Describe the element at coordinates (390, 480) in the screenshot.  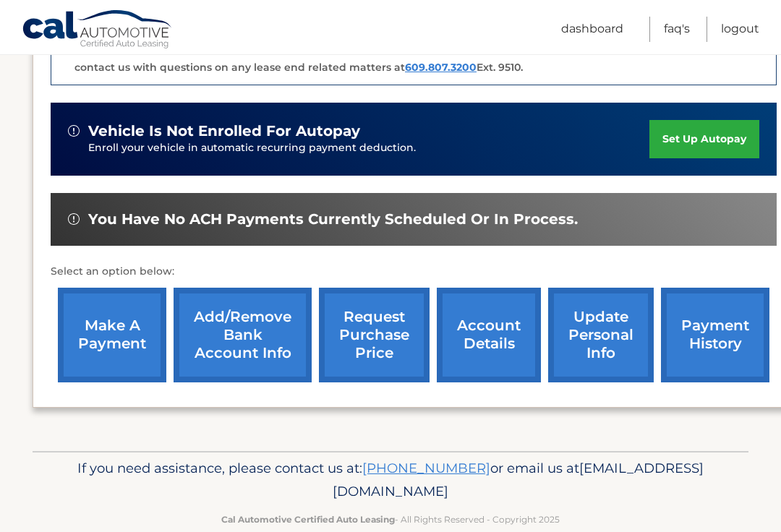
I see `p: If you need assistance, please contact us at: or email us at` at that location.